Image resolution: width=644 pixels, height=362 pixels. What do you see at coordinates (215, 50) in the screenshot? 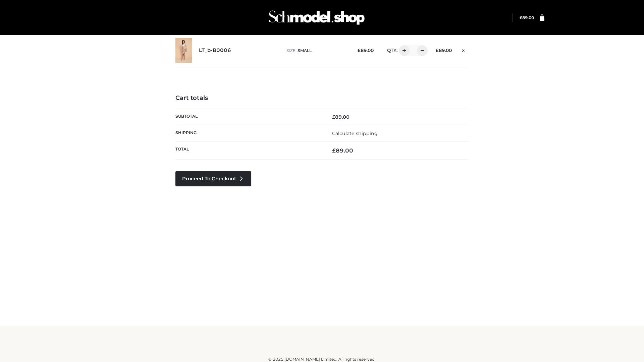
I see `a: LT_b-B0006` at bounding box center [215, 50].